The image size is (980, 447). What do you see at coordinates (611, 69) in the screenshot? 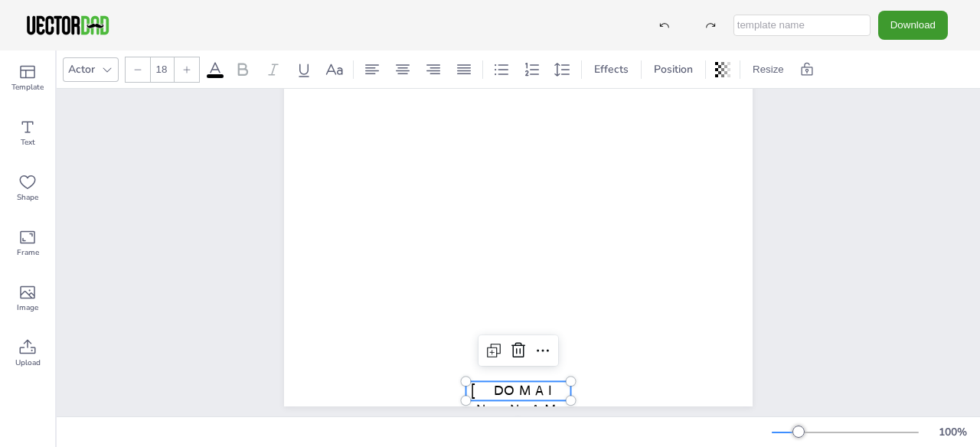
I see `span: Effects` at bounding box center [611, 69].